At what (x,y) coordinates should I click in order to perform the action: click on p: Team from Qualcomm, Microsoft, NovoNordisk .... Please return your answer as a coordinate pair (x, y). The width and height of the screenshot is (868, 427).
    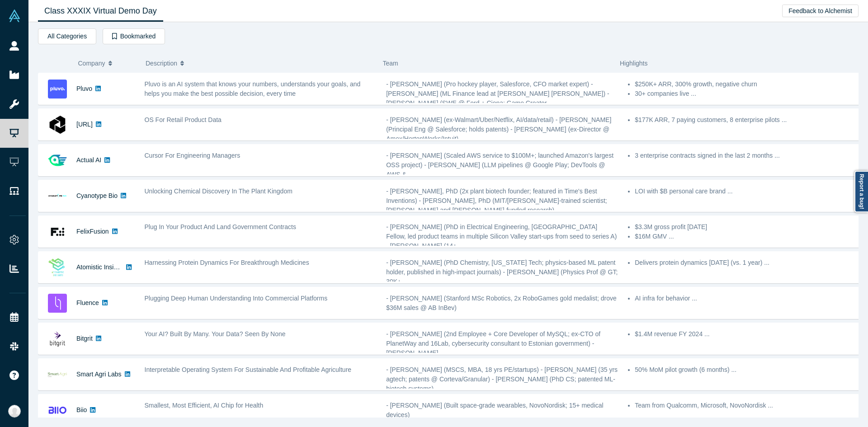
    Looking at the image, I should click on (747, 405).